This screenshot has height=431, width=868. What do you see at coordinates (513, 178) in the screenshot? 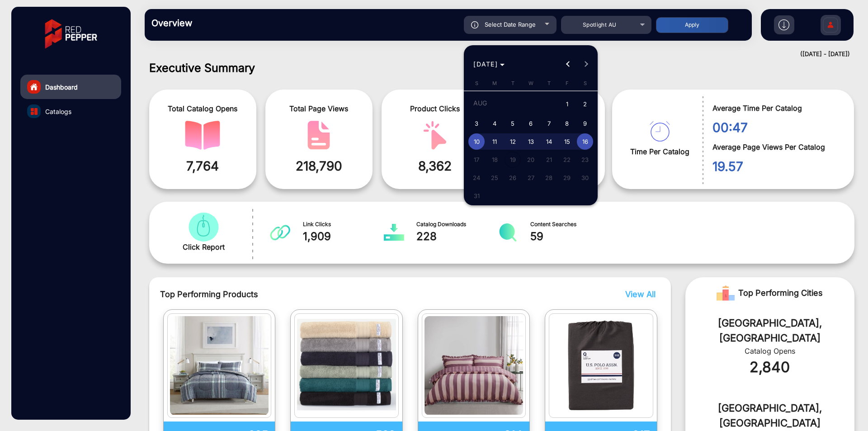
I see `button: August 26, 2025` at bounding box center [513, 178].